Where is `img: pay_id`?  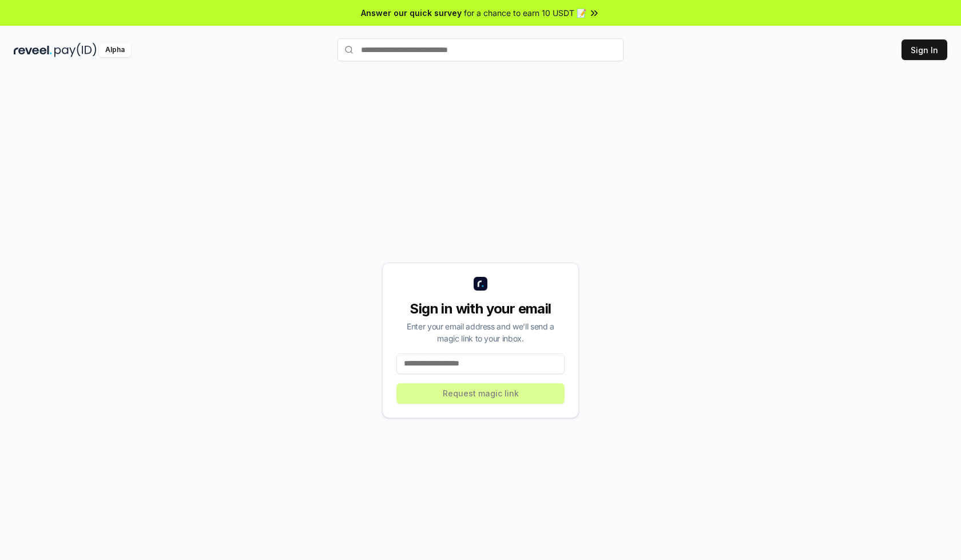
img: pay_id is located at coordinates (75, 50).